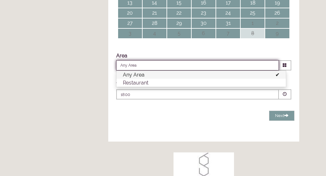 Image resolution: width=326 pixels, height=176 pixels. I want to click on td: 28, so click(155, 23).